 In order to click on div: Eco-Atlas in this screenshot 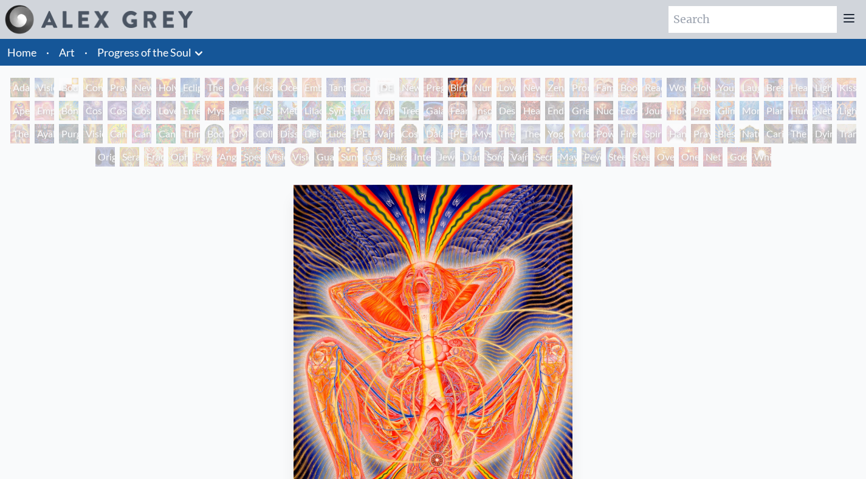, I will do `click(628, 111)`.